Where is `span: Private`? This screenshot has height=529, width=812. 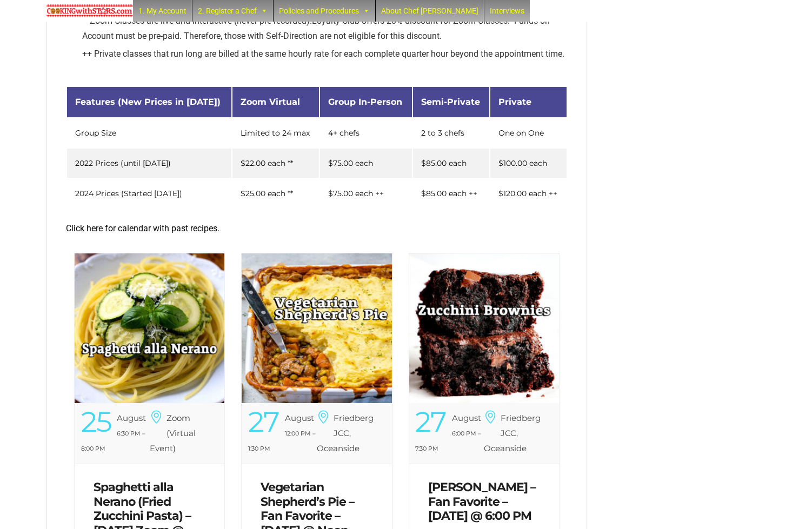 span: Private is located at coordinates (515, 102).